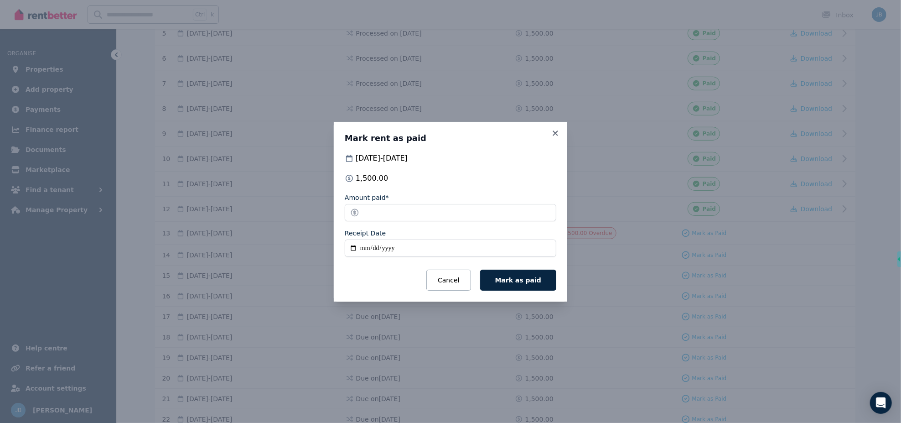  I want to click on h3: Mark rent as paid, so click(451, 138).